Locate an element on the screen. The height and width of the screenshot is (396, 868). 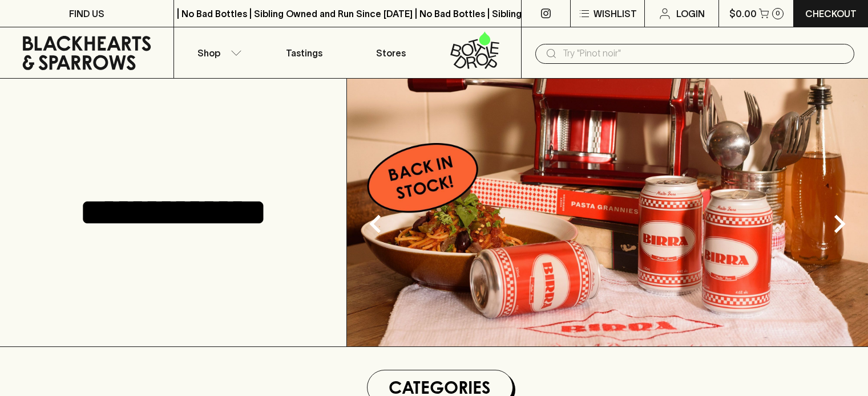
p: Checkout is located at coordinates (831, 14).